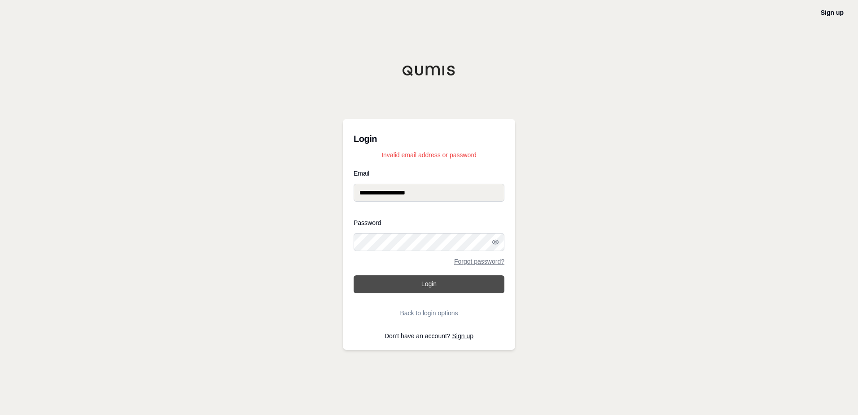 The image size is (858, 415). I want to click on h3: Login, so click(429, 139).